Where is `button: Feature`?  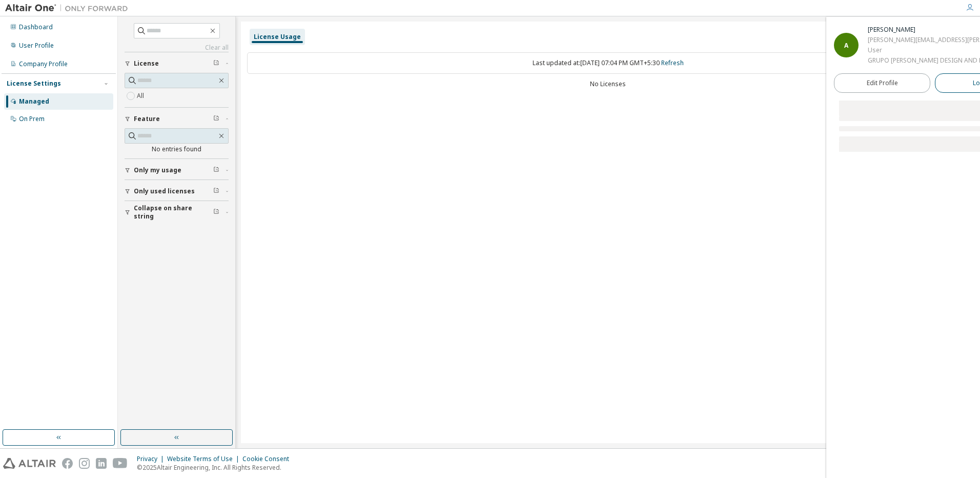 button: Feature is located at coordinates (176, 119).